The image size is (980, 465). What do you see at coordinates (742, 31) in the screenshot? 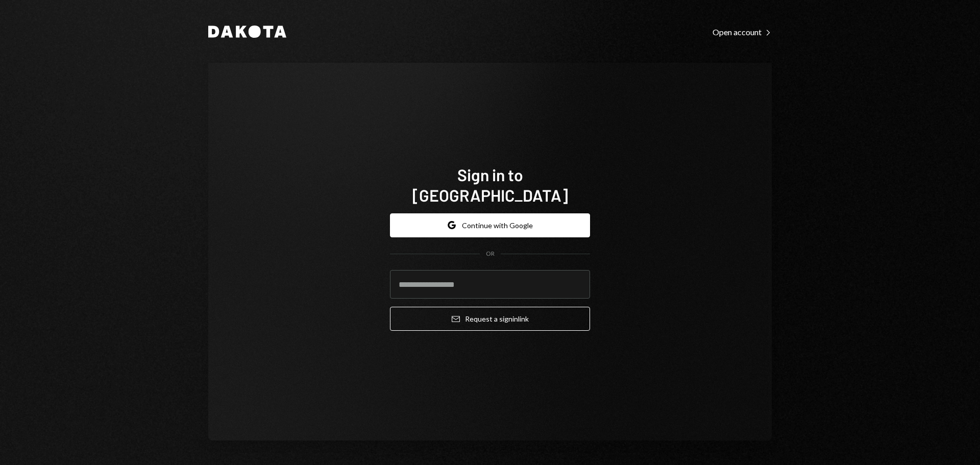
I see `a: Open account` at bounding box center [742, 31].